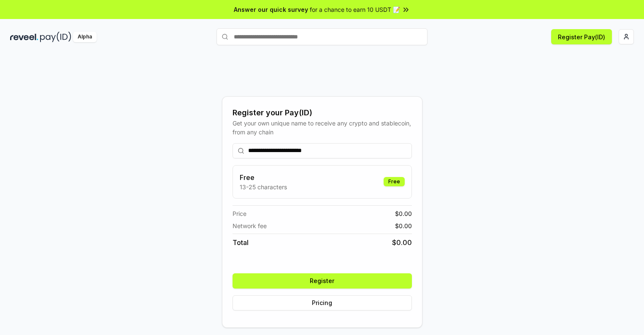 The width and height of the screenshot is (644, 335). What do you see at coordinates (322, 303) in the screenshot?
I see `button: Pricing` at bounding box center [322, 303].